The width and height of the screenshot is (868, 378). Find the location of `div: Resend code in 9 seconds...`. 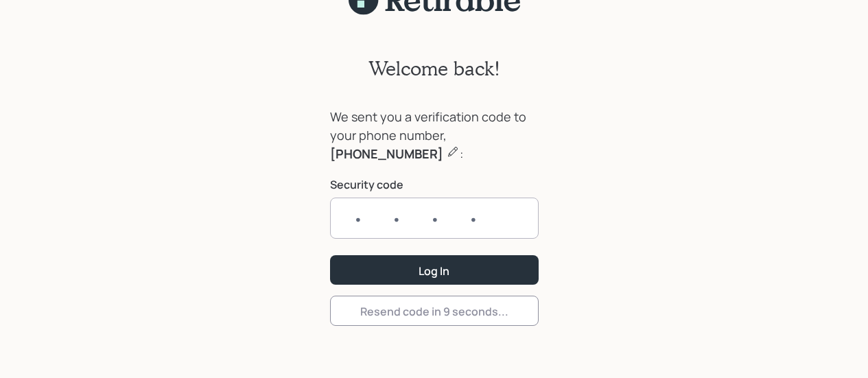

div: Resend code in 9 seconds... is located at coordinates (434, 311).